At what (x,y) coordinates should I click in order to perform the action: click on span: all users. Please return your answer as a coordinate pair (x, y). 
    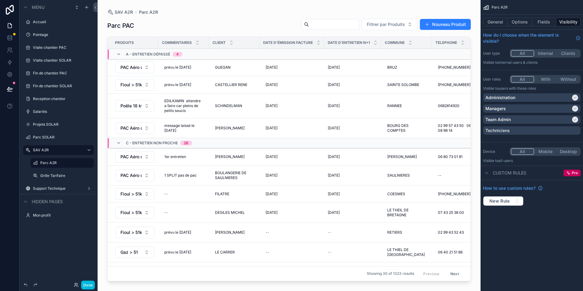
    Looking at the image, I should click on (506, 160).